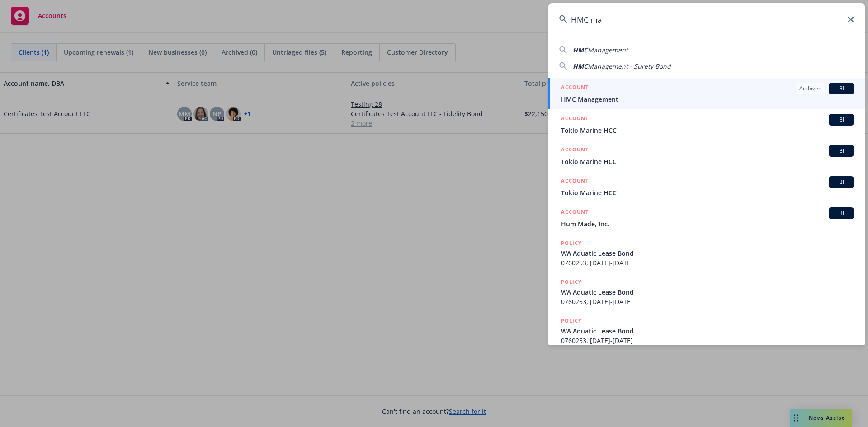  I want to click on a: ACCOUNTBIHum Made, Inc., so click(707, 218).